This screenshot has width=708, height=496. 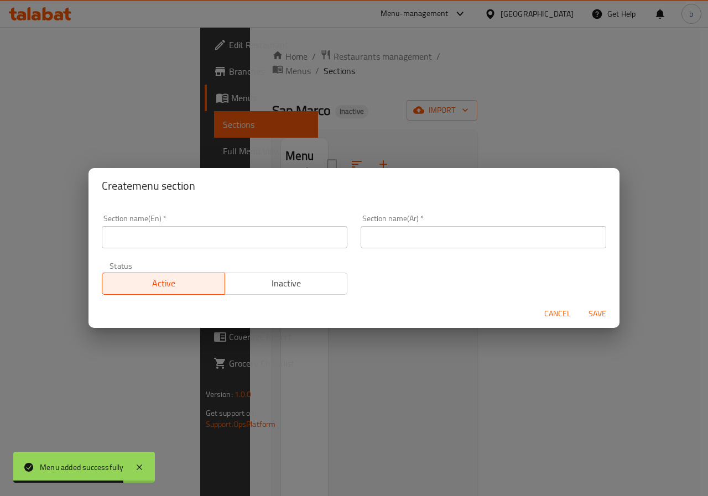 What do you see at coordinates (164, 283) in the screenshot?
I see `span: Active` at bounding box center [164, 283].